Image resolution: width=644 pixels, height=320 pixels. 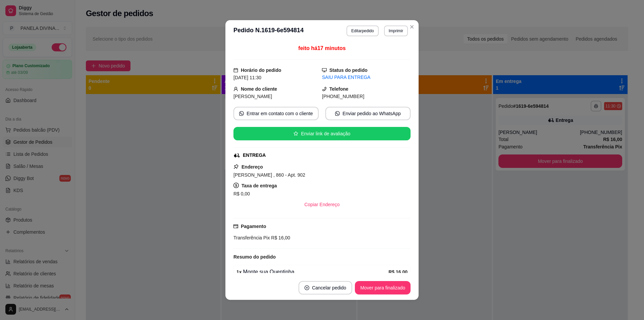 What do you see at coordinates (362, 31) in the screenshot?
I see `button: Editarpedido` at bounding box center [362, 31].